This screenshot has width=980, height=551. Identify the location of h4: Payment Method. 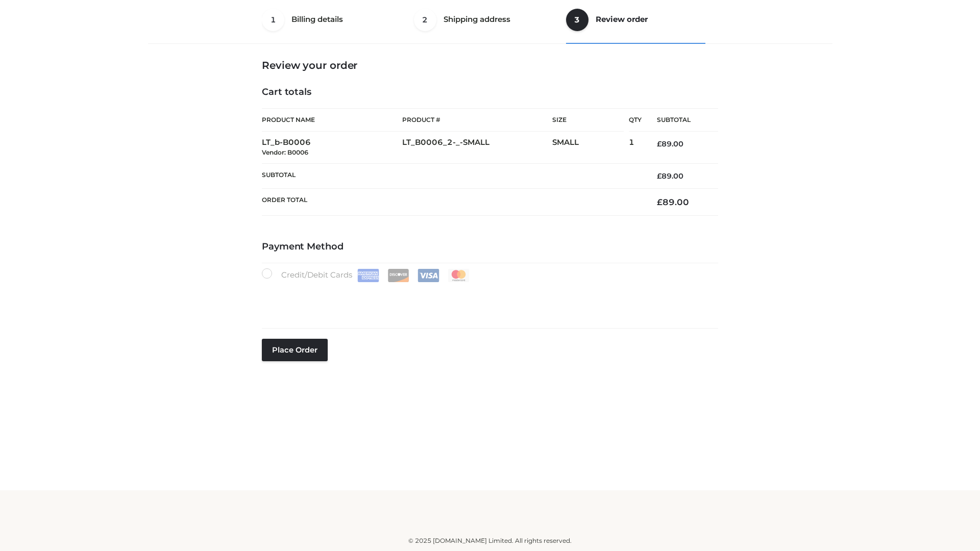
(490, 247).